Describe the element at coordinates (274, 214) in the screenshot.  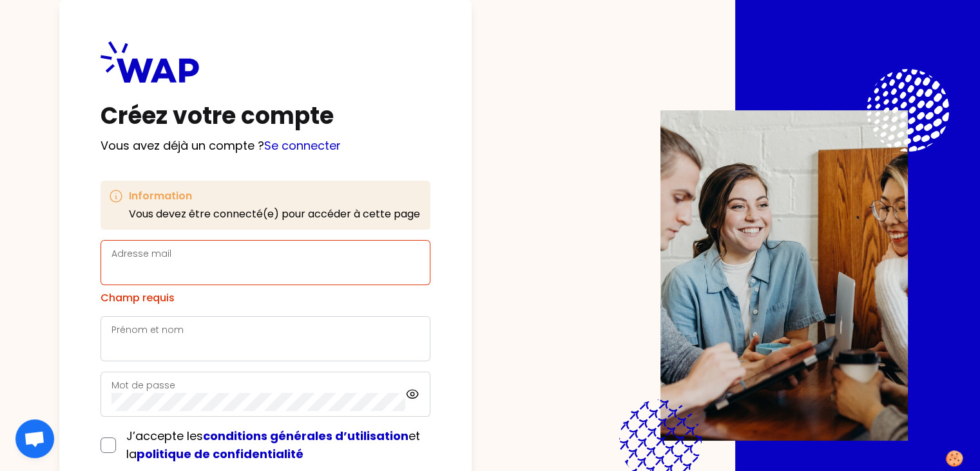
I see `p: Vous devez être connecté(e) pour accéder à cette page` at that location.